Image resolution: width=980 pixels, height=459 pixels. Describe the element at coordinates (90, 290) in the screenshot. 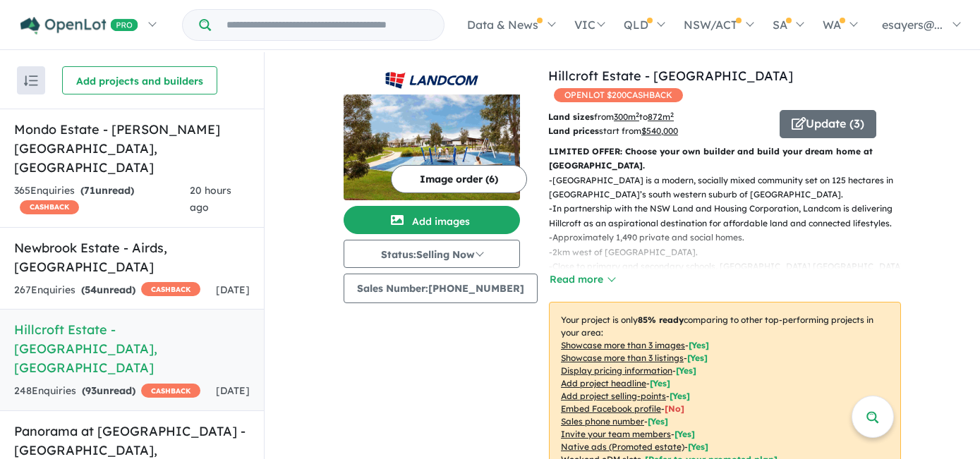

I see `span: 54` at that location.